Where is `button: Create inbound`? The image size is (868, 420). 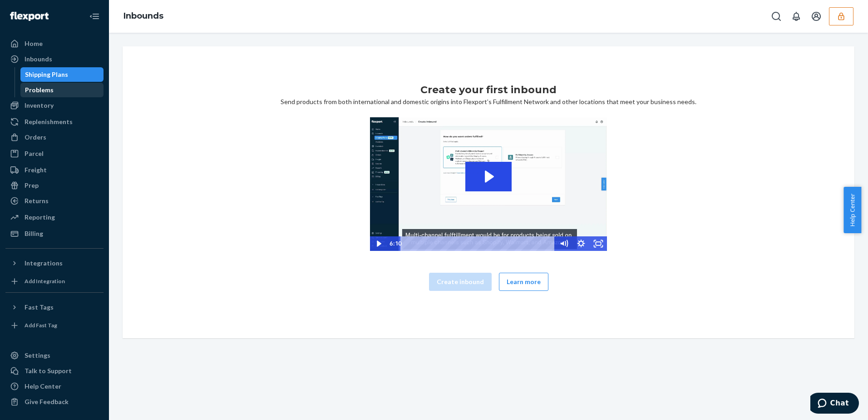
button: Create inbound is located at coordinates (460, 282).